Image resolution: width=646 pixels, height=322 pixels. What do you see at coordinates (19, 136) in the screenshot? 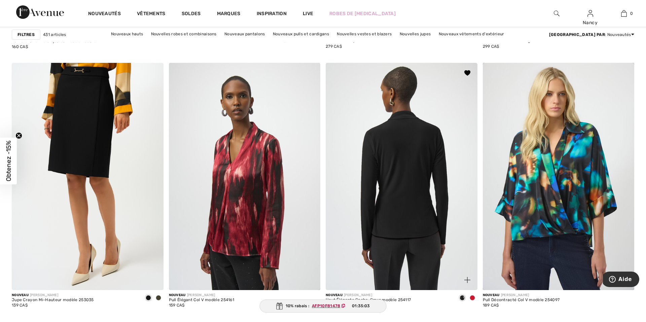
I see `button: Close teaser` at bounding box center [19, 136].